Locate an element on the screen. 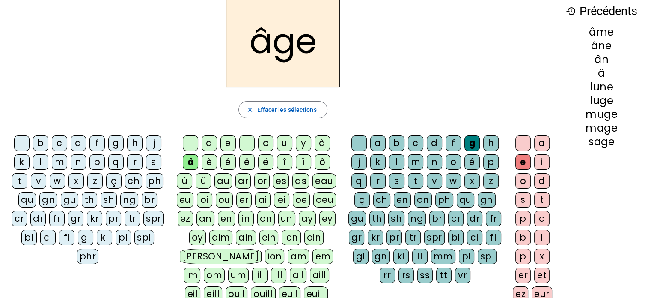  div: rr is located at coordinates (387, 275).